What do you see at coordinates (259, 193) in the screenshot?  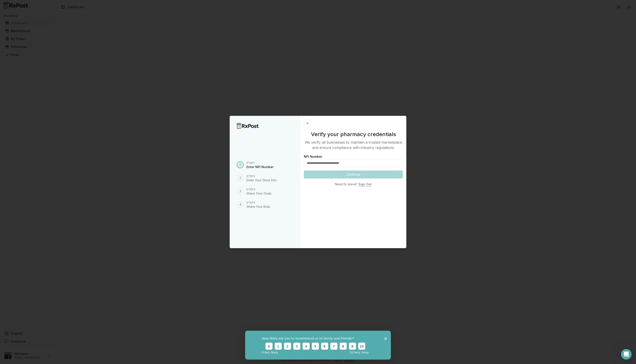 I see `div: Share Your Goals` at bounding box center [259, 193].